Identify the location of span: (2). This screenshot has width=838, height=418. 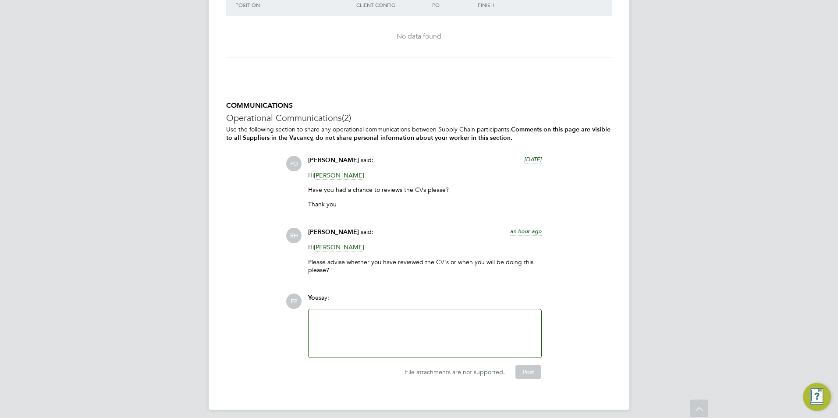
(346, 118).